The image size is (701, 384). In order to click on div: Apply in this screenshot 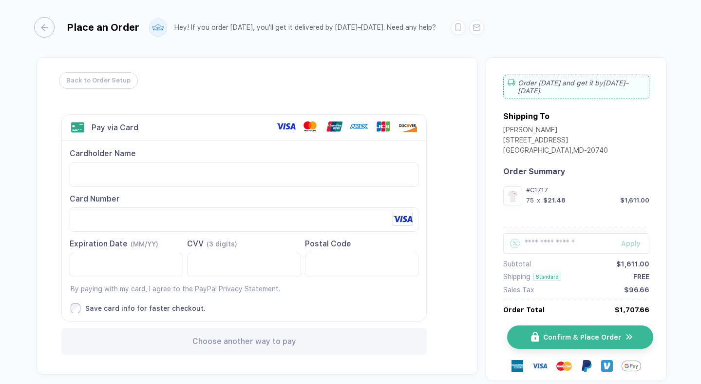, I will do `click(636, 243)`.